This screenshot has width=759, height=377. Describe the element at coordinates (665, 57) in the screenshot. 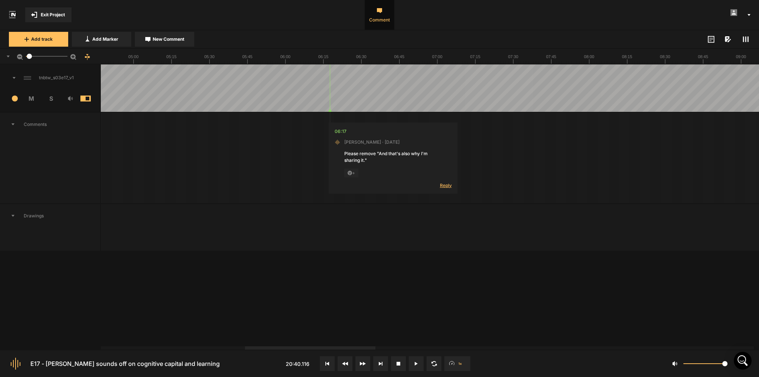

I see `text: 08:30` at that location.